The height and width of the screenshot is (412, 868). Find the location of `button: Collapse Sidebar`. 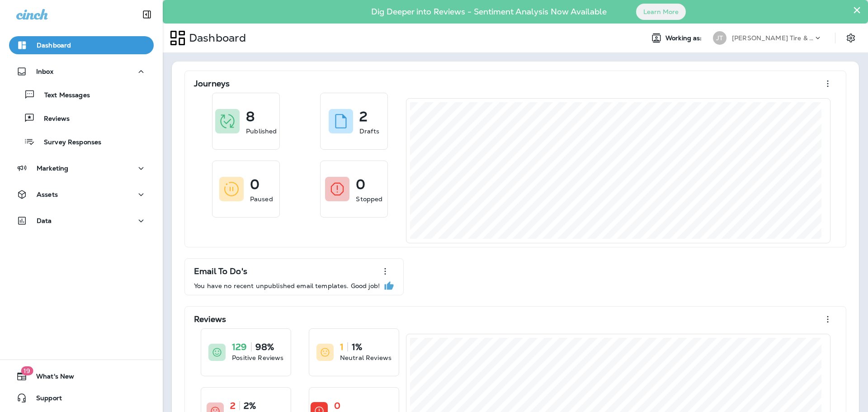

button: Collapse Sidebar is located at coordinates (147, 14).